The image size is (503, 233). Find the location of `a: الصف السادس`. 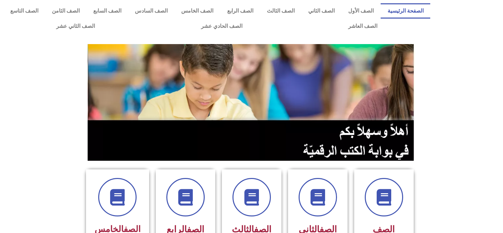

a: الصف السادس is located at coordinates (151, 11).